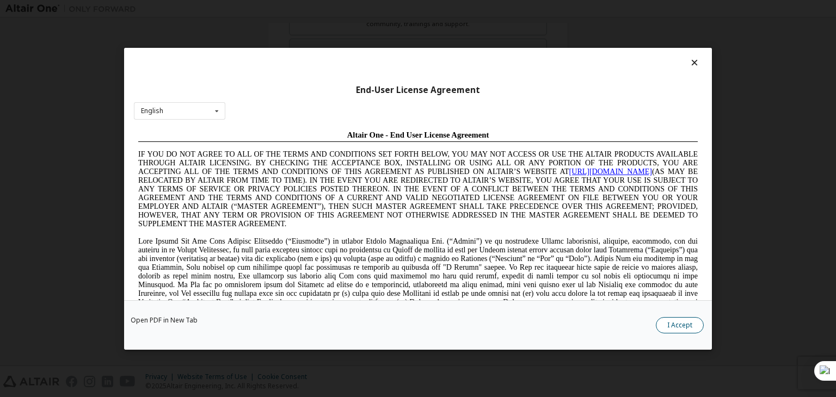  I want to click on button: I Accept, so click(680, 325).